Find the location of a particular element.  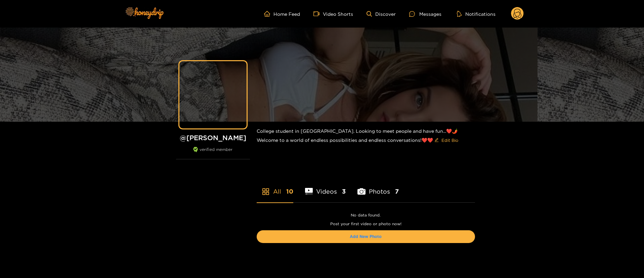

span: 10 is located at coordinates (290, 192).